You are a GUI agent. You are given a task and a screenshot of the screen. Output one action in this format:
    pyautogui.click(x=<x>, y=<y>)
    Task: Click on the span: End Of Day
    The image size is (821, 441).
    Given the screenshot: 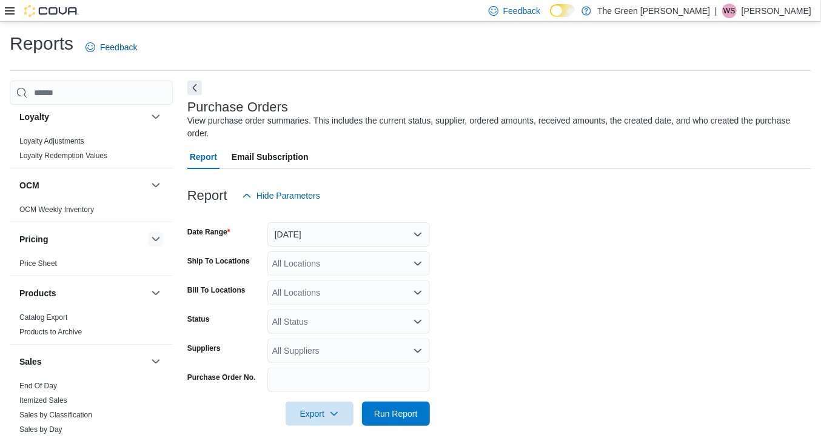 What is the action you would take?
    pyautogui.click(x=38, y=386)
    